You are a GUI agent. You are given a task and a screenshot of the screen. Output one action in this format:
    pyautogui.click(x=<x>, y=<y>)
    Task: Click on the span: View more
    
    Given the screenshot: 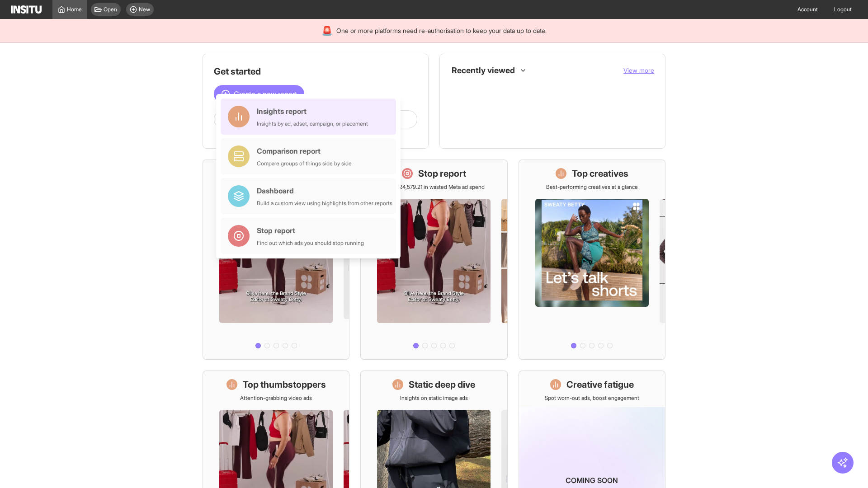 What is the action you would take?
    pyautogui.click(x=639, y=70)
    